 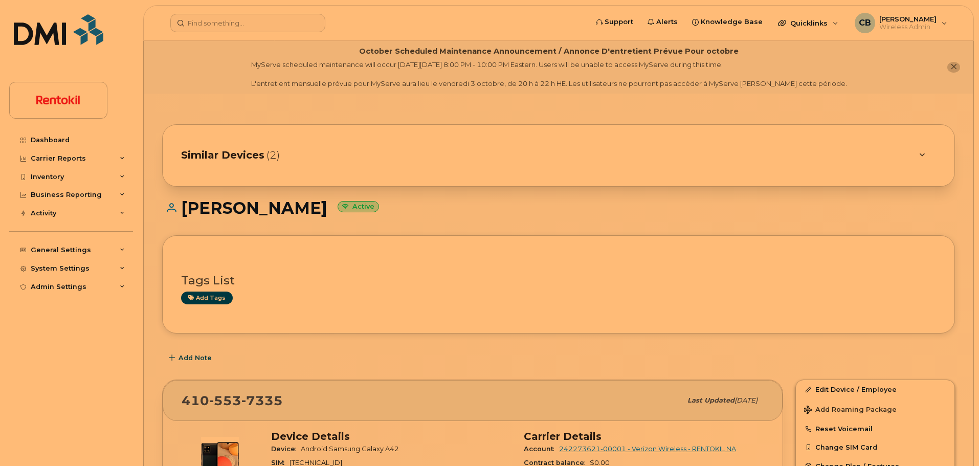 I want to click on a: Edit Device / Employee, so click(x=875, y=389).